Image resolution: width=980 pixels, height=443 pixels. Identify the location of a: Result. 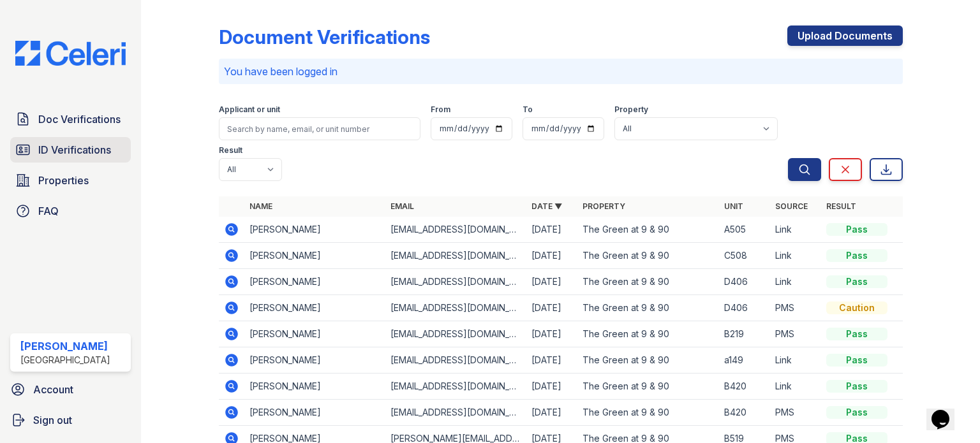
(841, 206).